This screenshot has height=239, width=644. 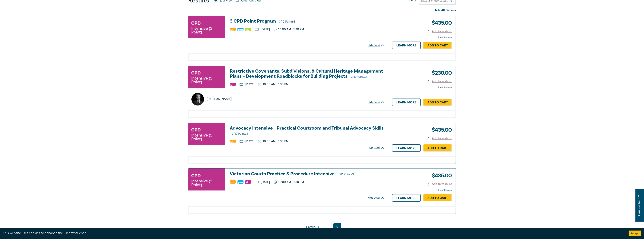 I want to click on a: Victorian Courts Practice & Procedure Intensive CPD Points3, so click(x=307, y=174).